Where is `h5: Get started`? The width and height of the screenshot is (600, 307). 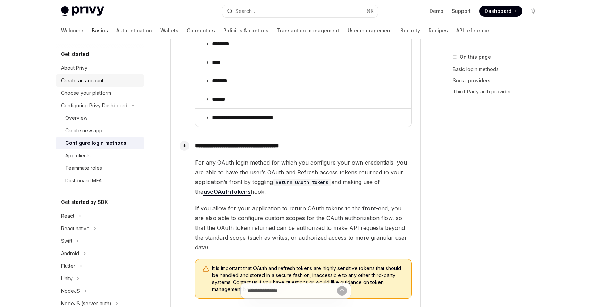
h5: Get started is located at coordinates (75, 54).